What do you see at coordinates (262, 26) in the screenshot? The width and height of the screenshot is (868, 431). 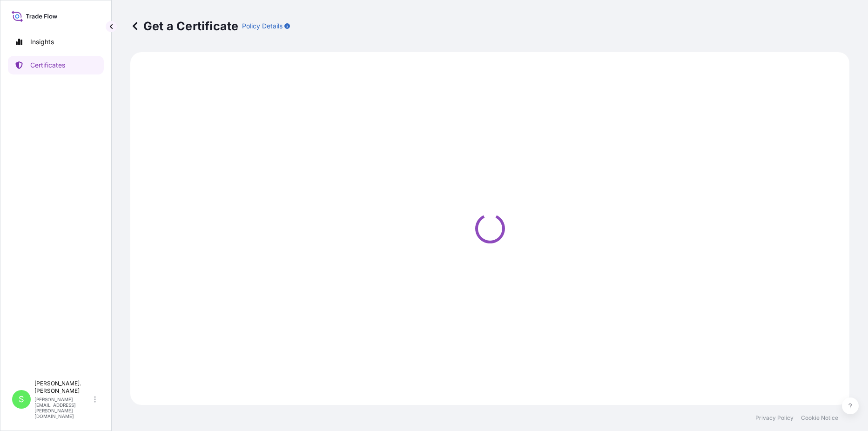 I see `p: Policy Details` at bounding box center [262, 26].